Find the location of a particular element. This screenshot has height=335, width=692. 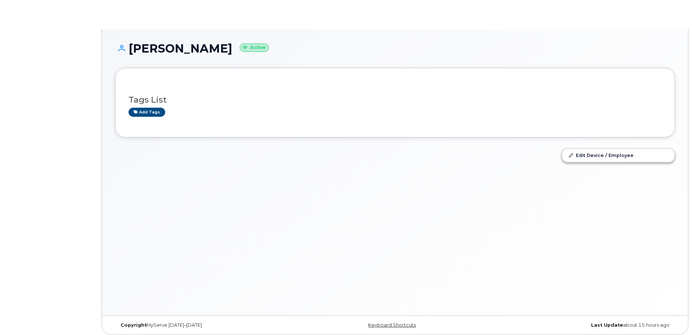

div: about 15 hours ago is located at coordinates (581, 326).